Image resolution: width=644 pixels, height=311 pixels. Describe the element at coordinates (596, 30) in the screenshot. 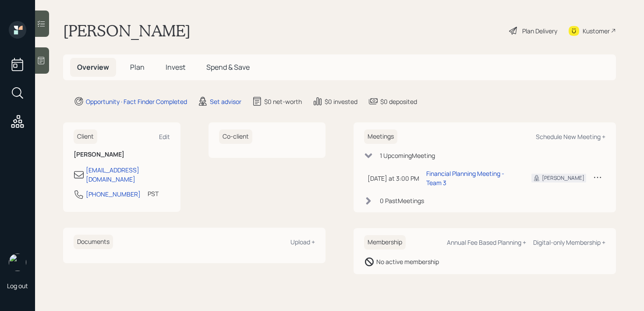

I see `div: Kustomer` at that location.